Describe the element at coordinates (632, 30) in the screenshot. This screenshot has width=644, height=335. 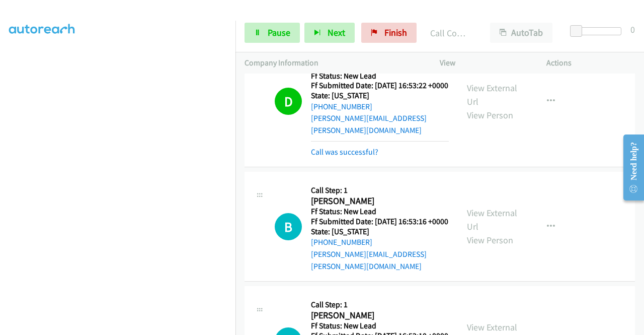
I see `div: 0` at that location.